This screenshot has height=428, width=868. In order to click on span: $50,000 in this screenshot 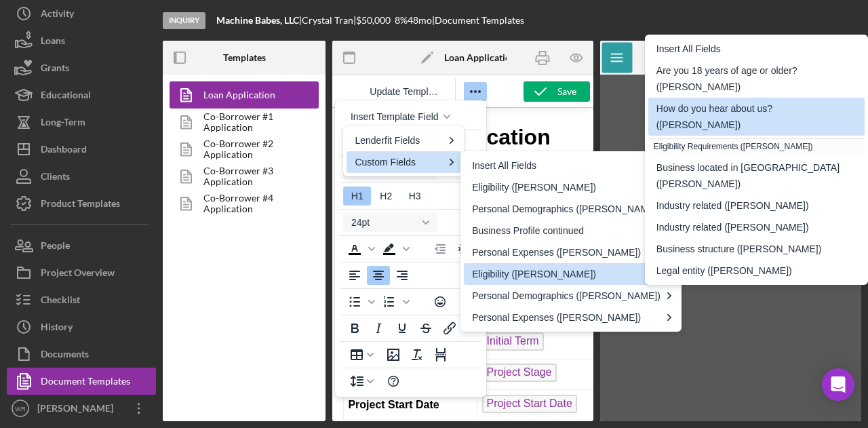, I will do `click(373, 19)`.